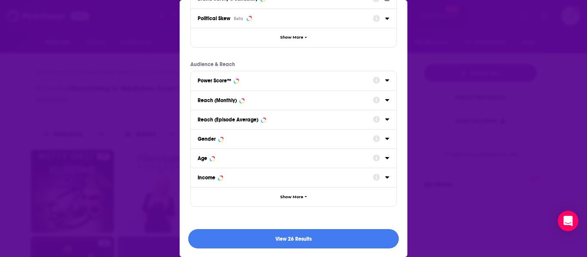 The image size is (587, 257). I want to click on div: Reach (Episode Average), so click(228, 120).